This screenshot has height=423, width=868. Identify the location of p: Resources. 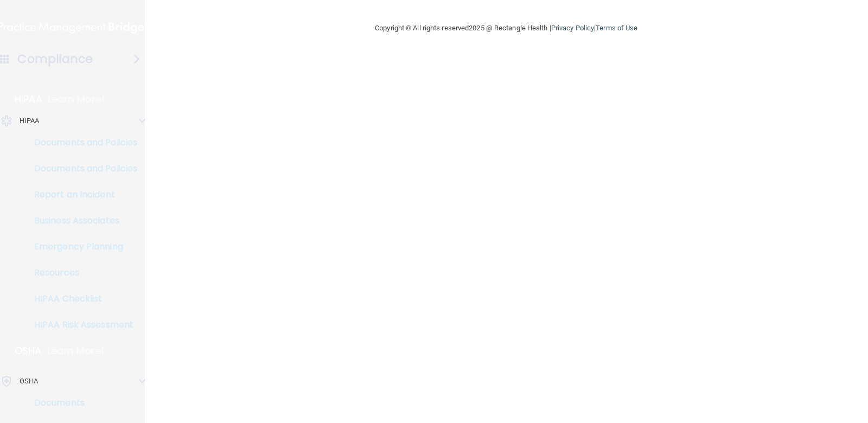
(81, 273).